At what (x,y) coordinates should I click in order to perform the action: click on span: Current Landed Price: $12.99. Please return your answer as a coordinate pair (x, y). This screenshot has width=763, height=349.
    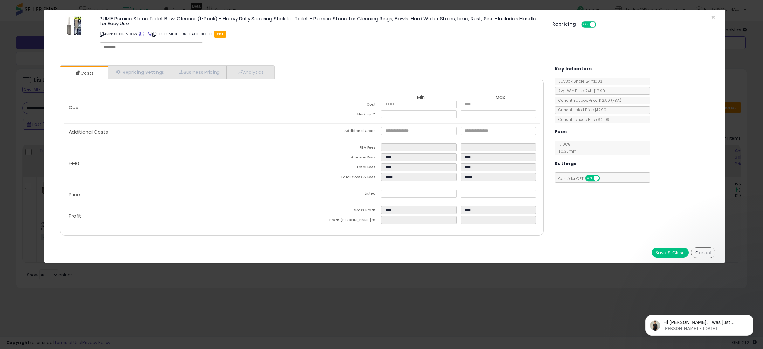
    Looking at the image, I should click on (582, 119).